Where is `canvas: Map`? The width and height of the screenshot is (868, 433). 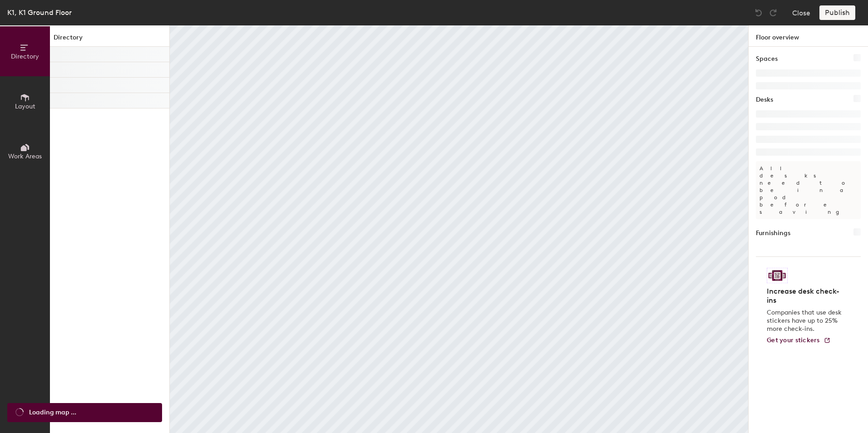 canvas: Map is located at coordinates (459, 229).